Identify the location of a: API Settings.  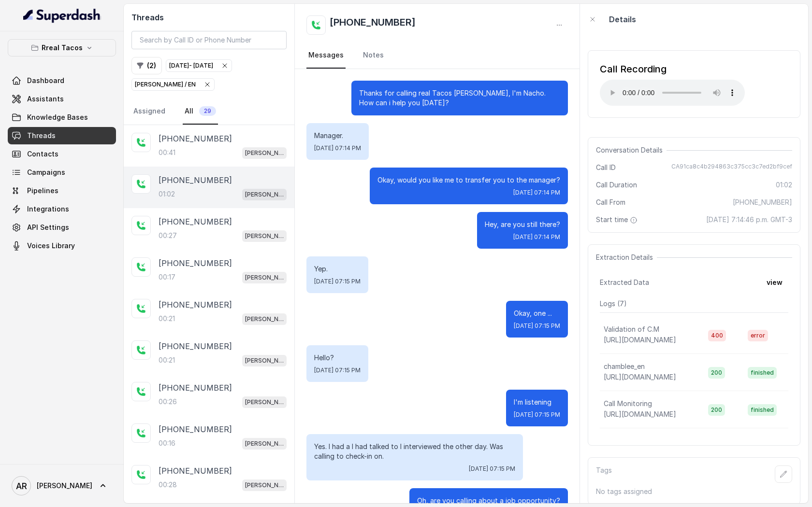
(62, 228).